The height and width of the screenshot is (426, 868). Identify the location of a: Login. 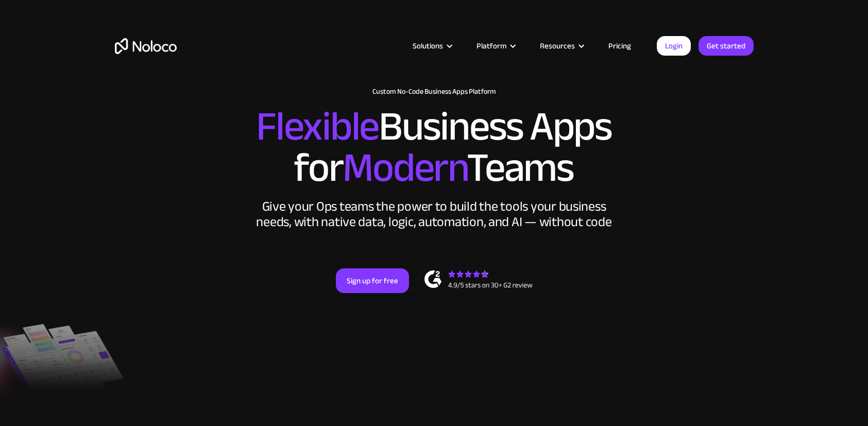
(674, 46).